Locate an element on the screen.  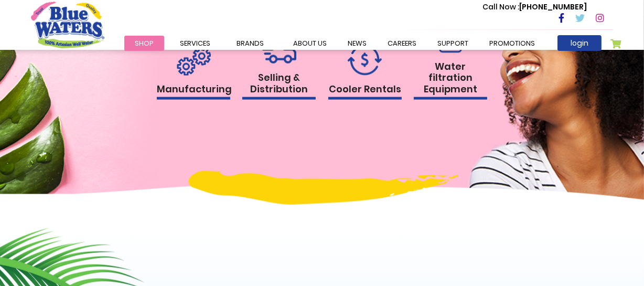
a: Selling & Distribution is located at coordinates (279, 69).